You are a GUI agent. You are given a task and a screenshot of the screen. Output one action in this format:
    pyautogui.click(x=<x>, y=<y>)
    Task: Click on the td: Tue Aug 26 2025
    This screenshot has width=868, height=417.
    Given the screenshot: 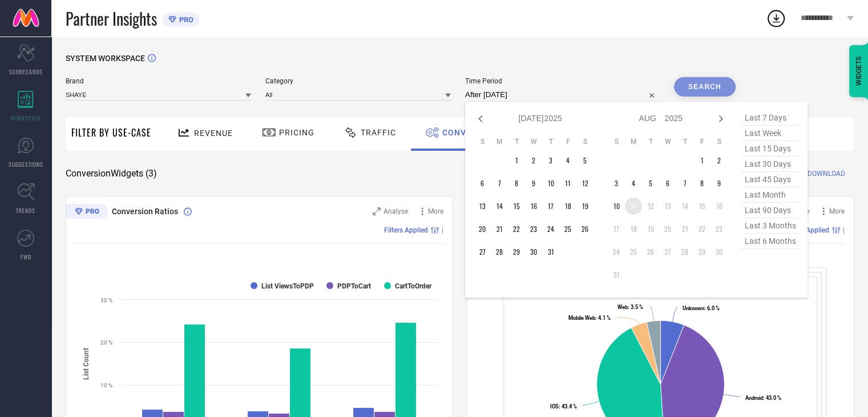 What is the action you would take?
    pyautogui.click(x=650, y=252)
    